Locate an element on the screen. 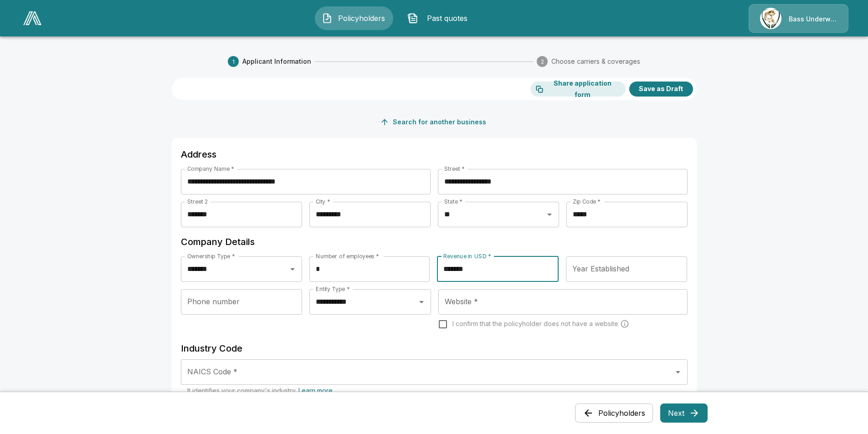  a: Past quotes IconPast quotes is located at coordinates (439, 18).